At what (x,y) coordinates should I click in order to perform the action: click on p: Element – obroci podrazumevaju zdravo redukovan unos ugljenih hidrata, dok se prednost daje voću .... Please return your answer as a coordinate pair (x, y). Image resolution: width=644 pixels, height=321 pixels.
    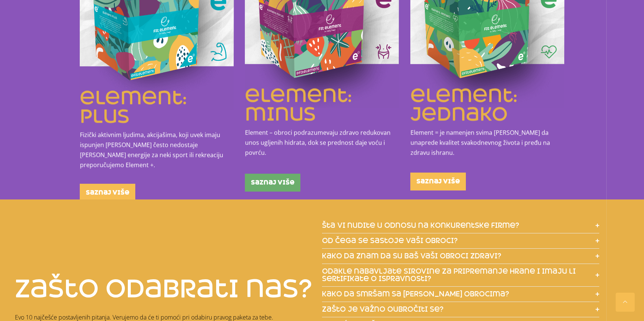
    Looking at the image, I should click on (322, 142).